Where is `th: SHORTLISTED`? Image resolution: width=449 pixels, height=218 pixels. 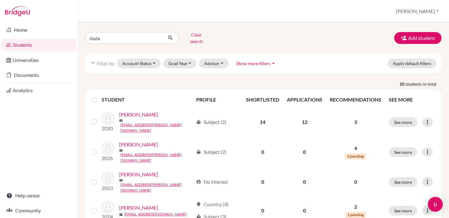
th: SHORTLISTED is located at coordinates (263, 100).